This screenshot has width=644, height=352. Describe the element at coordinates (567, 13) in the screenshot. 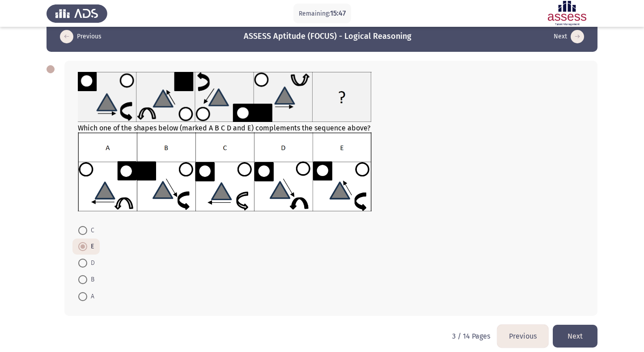

I see `img: Assessment logo of ASSESS Focus 4 Module Assessment (EN/AR) (Advanced - IB)` at that location.